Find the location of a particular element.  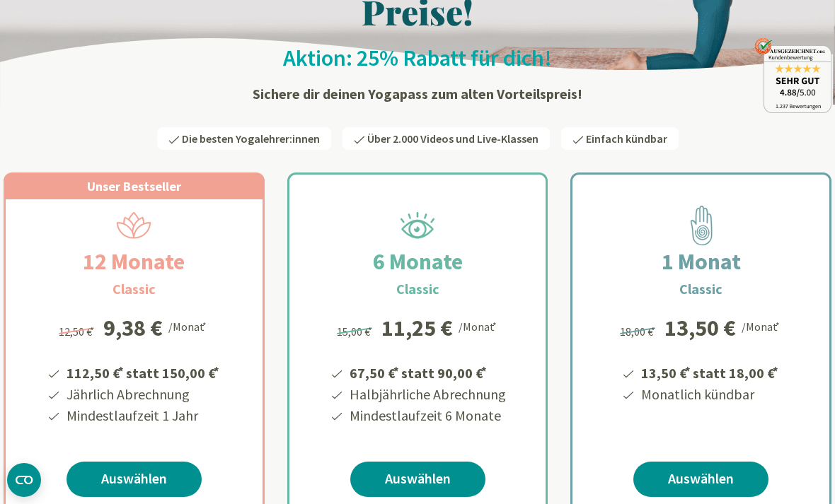

li: Monatlich kündbar is located at coordinates (710, 394).